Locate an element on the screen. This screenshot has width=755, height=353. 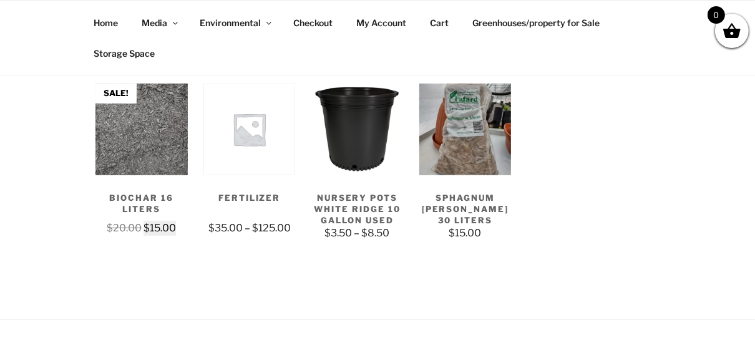
img: Sphagnum Moss 30 Liters is located at coordinates (466, 130).